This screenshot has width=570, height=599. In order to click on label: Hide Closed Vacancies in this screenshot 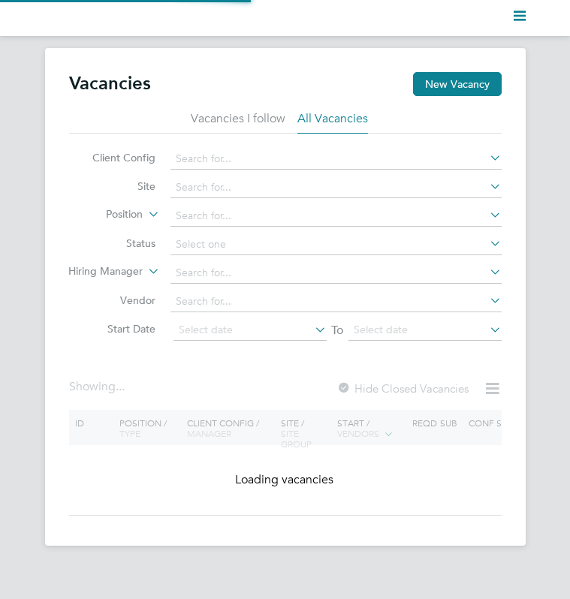, I will do `click(402, 388)`.